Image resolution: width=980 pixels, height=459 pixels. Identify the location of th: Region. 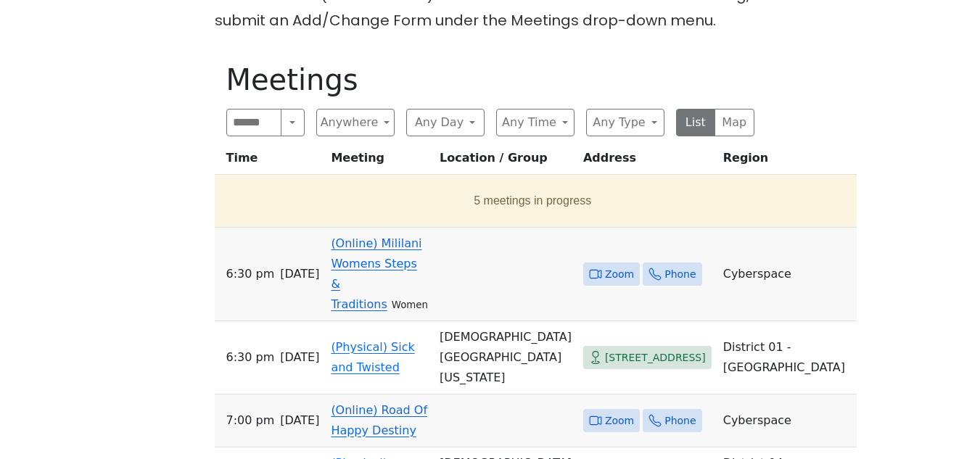
(787, 161).